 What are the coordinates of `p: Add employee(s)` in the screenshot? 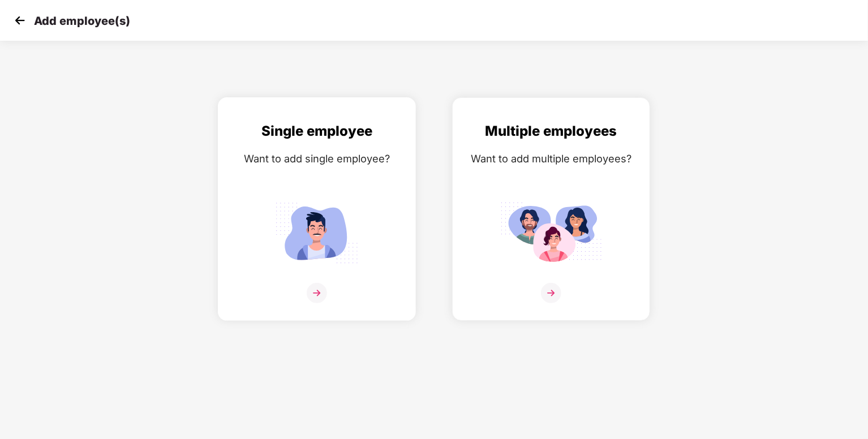 It's located at (82, 21).